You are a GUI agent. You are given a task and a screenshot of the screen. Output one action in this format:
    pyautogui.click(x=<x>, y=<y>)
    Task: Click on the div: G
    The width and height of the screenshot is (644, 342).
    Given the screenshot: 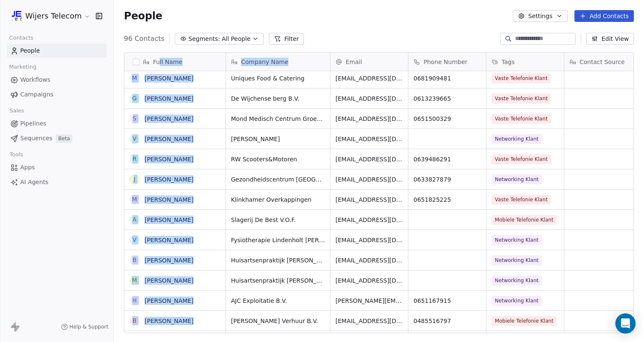 What is the action you would take?
    pyautogui.click(x=134, y=98)
    